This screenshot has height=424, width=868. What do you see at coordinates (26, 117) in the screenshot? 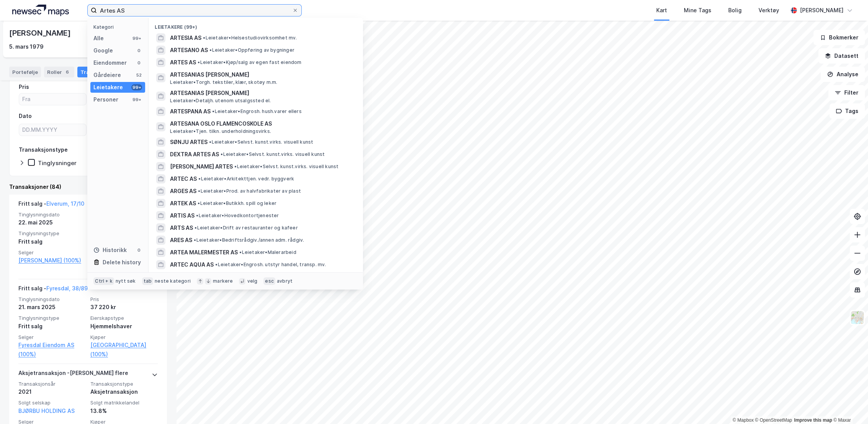
I see `div: Dato` at bounding box center [26, 117].